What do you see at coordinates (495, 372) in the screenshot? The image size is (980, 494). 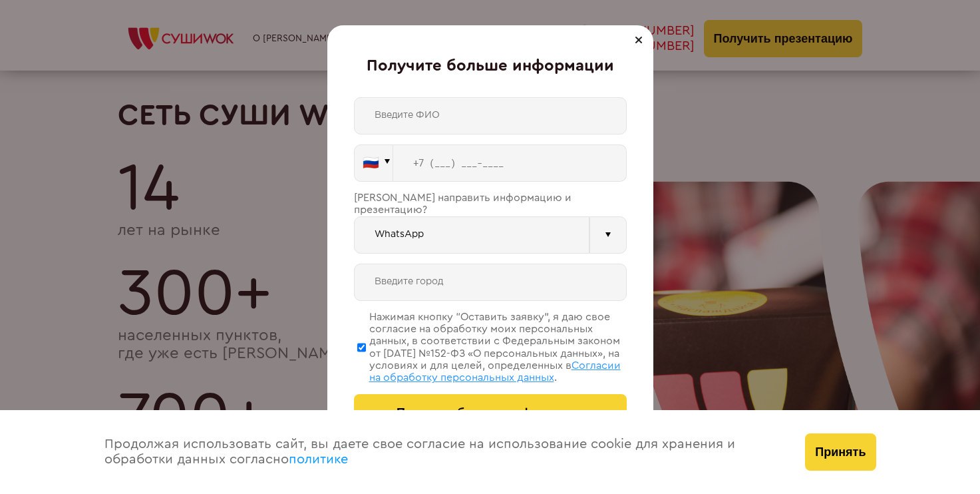 I see `span: Согласии на обработку персональных данных` at bounding box center [495, 372].